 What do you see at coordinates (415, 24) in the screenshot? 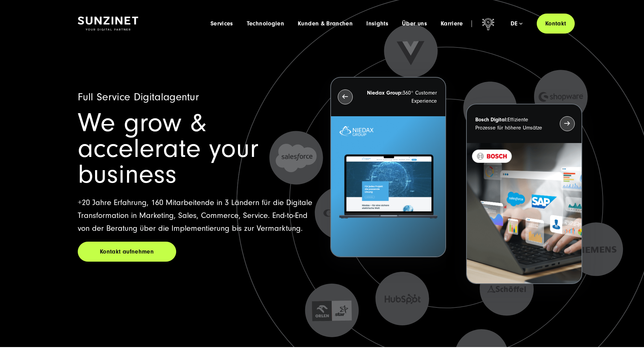
I see `span: Über uns` at bounding box center [415, 24].